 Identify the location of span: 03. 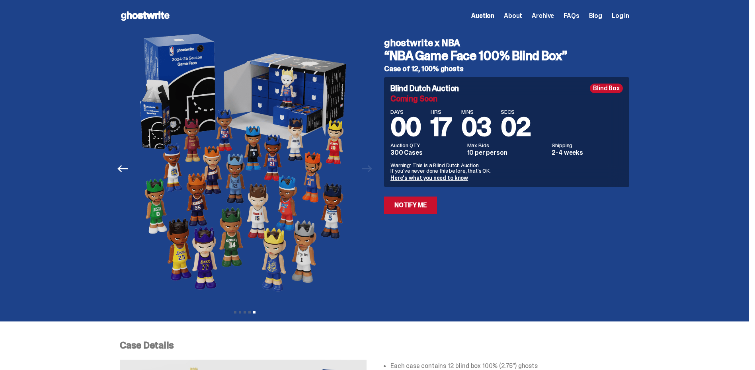
(477, 127).